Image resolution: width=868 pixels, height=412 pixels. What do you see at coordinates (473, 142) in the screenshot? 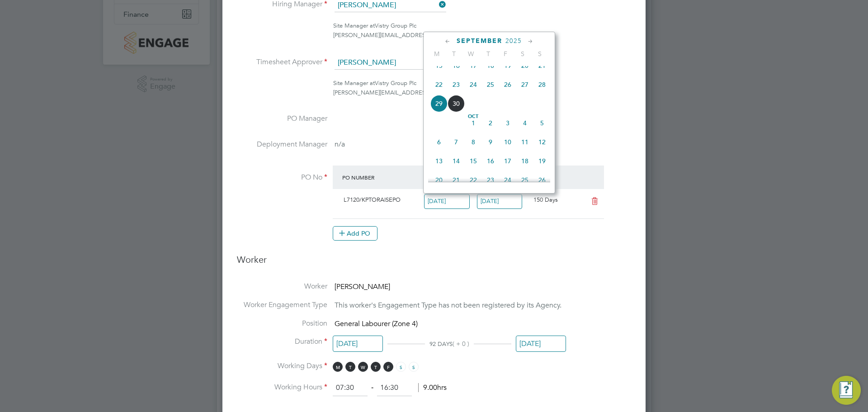
I see `span: 8` at bounding box center [473, 142].